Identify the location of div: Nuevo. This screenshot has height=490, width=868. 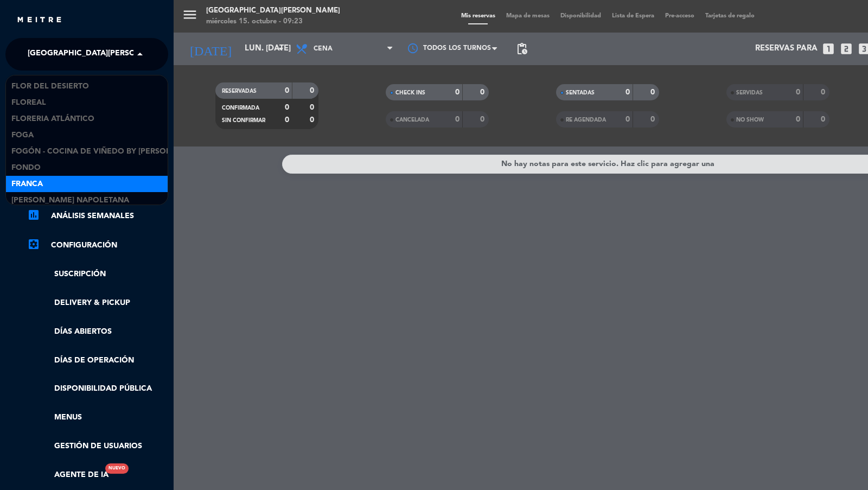
(117, 468).